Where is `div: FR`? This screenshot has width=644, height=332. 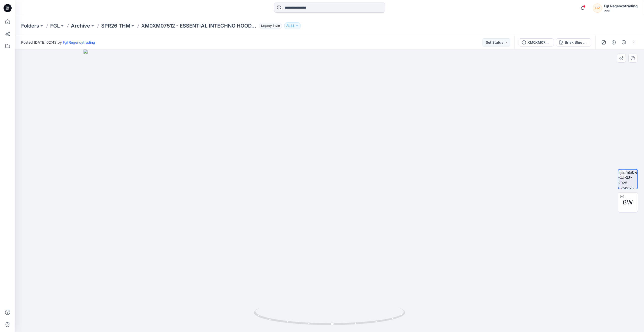 div: FR is located at coordinates (597, 8).